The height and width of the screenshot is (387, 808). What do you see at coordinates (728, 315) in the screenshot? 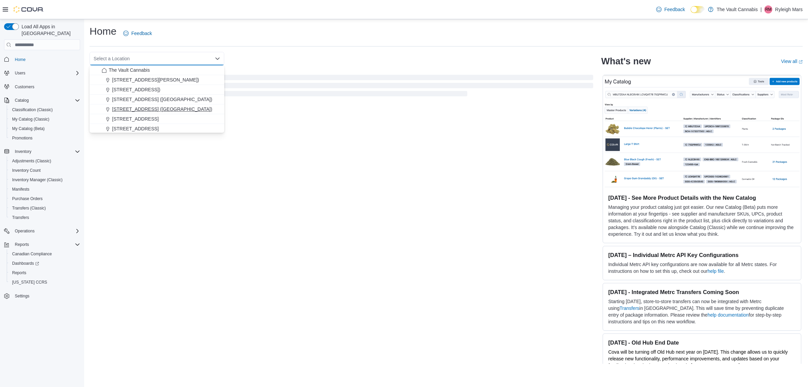
I see `a: help documentation` at bounding box center [728, 315].